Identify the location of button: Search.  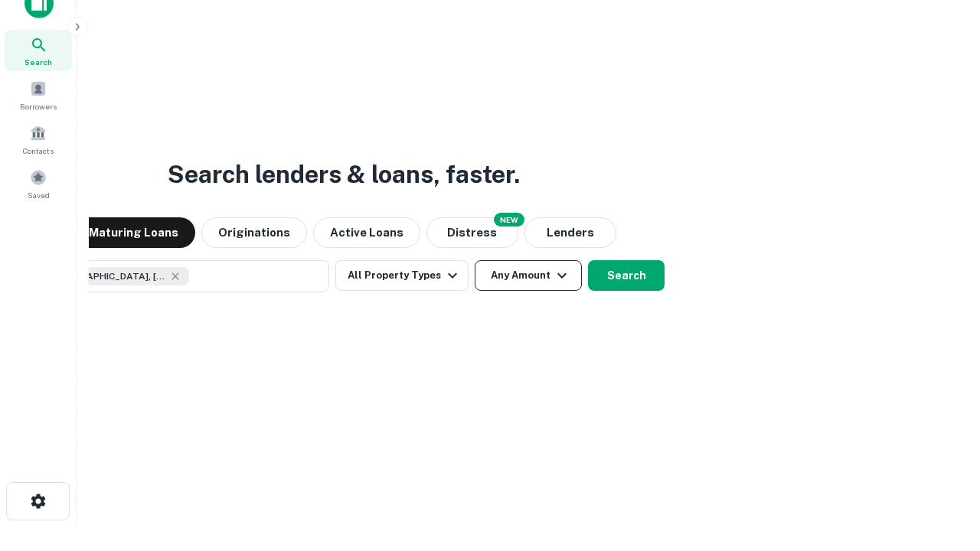
(626, 276).